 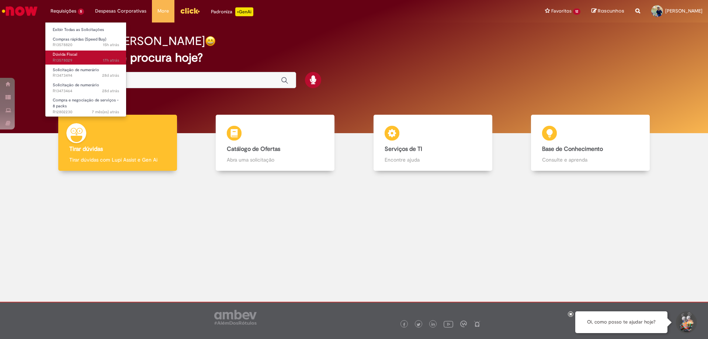 What do you see at coordinates (106, 112) in the screenshot?
I see `span: 7 mês(es) atrás` at bounding box center [106, 112].